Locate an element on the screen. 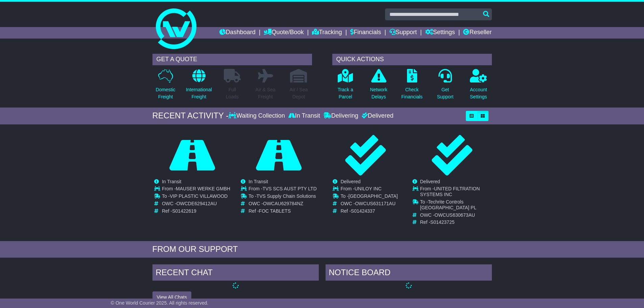 This screenshot has width=644, height=308. a: DomesticFreight is located at coordinates (165, 86).